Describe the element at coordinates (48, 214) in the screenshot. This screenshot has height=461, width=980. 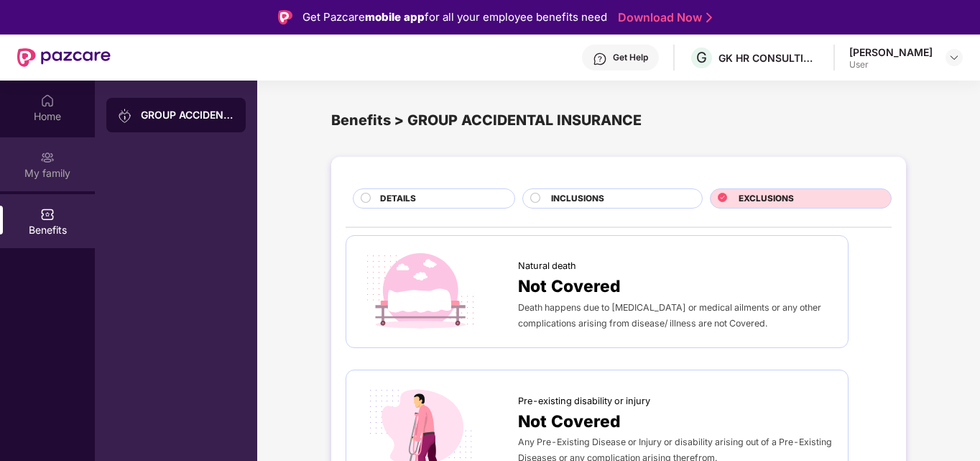
I see `img: svg+xml;base64,PHN2ZyBpZD0iQmVuZWZpdHMiIHhtbG5zPSJodHRwOi8vd3d3LnczLm9yZy8yMDAwL3N2ZyIgd2lkdGg9Ij...` at that location.